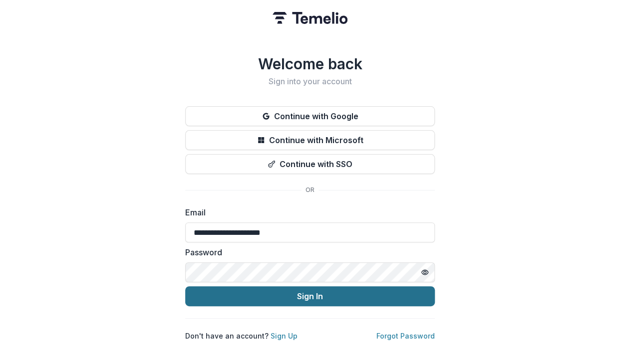 The width and height of the screenshot is (620, 364). Describe the element at coordinates (310, 116) in the screenshot. I see `button: Continue with Google` at that location.